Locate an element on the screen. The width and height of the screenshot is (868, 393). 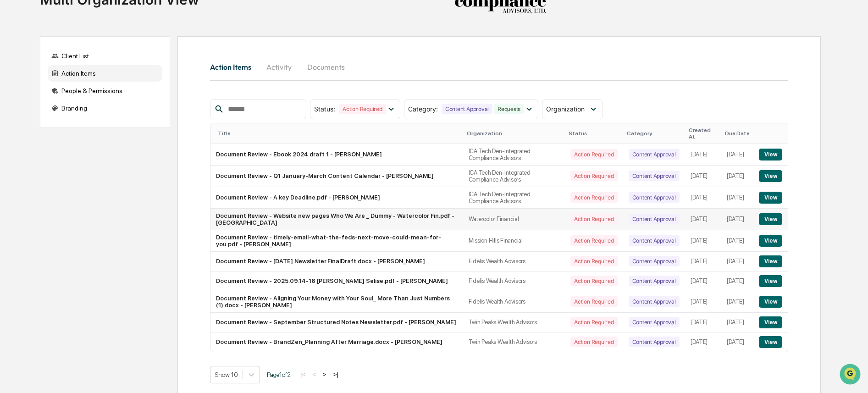
div: People & Permissions is located at coordinates (105, 91).